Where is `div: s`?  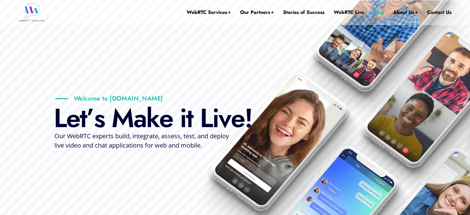 div: s is located at coordinates (99, 118).